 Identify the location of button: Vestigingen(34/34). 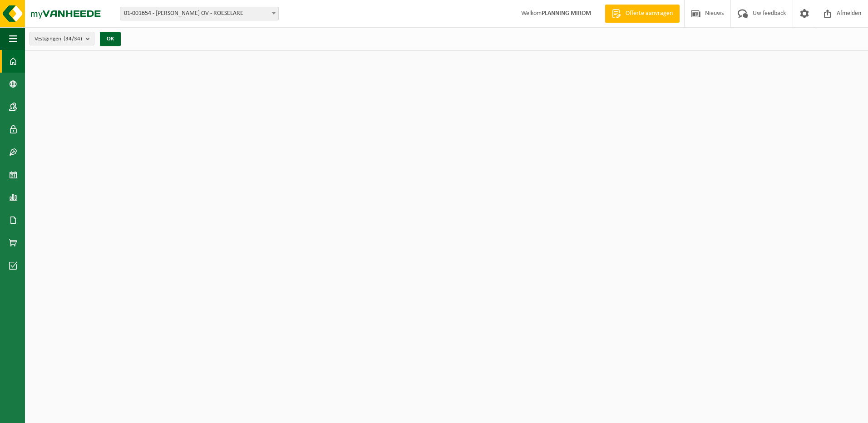
(62, 38).